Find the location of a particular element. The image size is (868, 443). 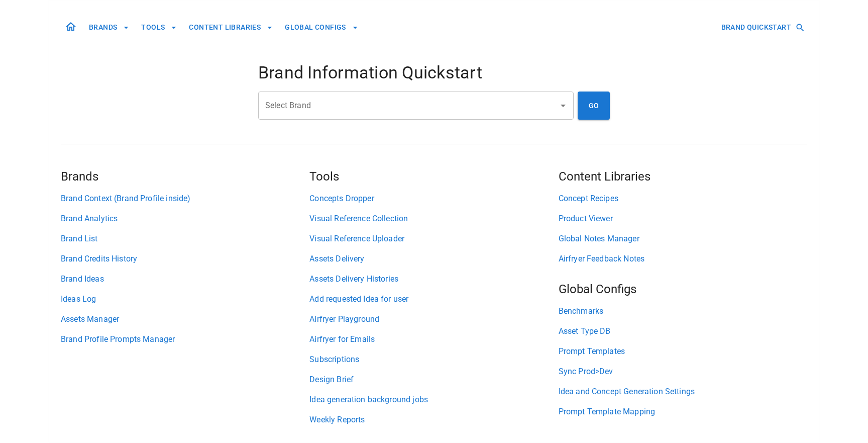

a: Ideas Log is located at coordinates (185, 299).